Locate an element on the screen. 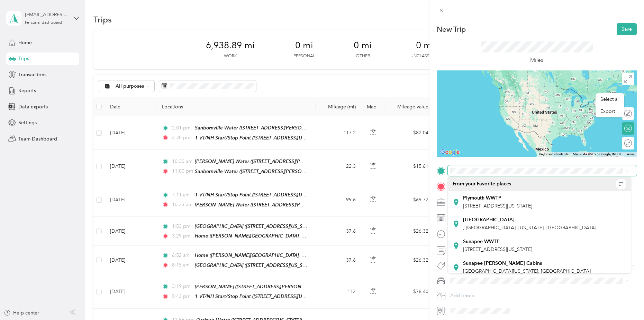 The width and height of the screenshot is (644, 320). button: Keyboard shortcuts is located at coordinates (554, 155).